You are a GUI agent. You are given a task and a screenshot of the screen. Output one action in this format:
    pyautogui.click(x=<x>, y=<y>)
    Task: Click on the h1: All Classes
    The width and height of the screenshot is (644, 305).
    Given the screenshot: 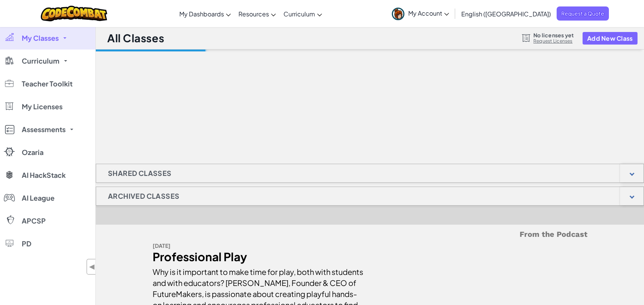 What is the action you would take?
    pyautogui.click(x=135, y=38)
    